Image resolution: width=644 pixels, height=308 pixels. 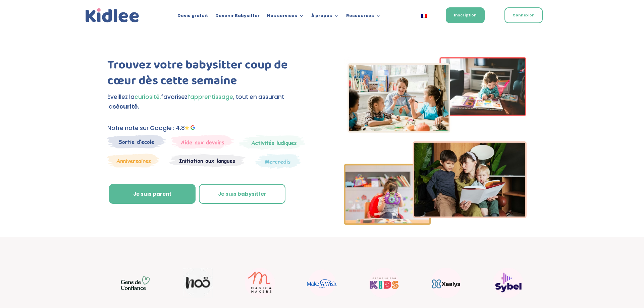 What do you see at coordinates (508, 283) in the screenshot?
I see `img: Sybel` at bounding box center [508, 283].